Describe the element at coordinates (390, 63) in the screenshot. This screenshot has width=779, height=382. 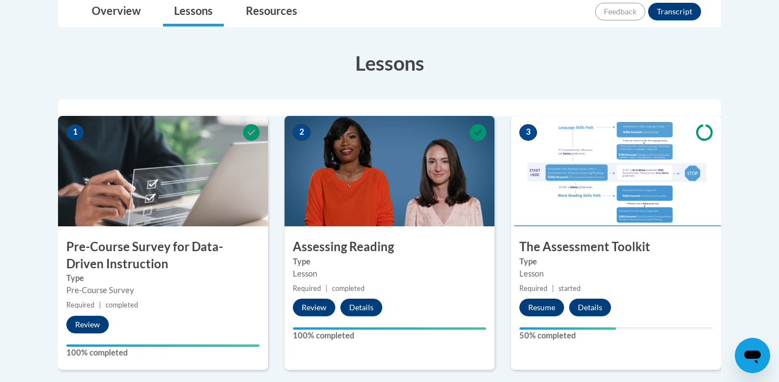
I see `h3: Lessons` at that location.